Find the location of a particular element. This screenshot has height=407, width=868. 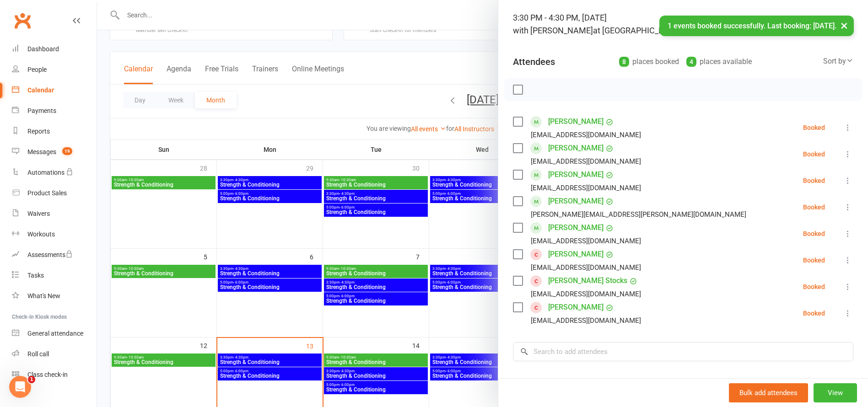

span: 1 is located at coordinates (32, 379).